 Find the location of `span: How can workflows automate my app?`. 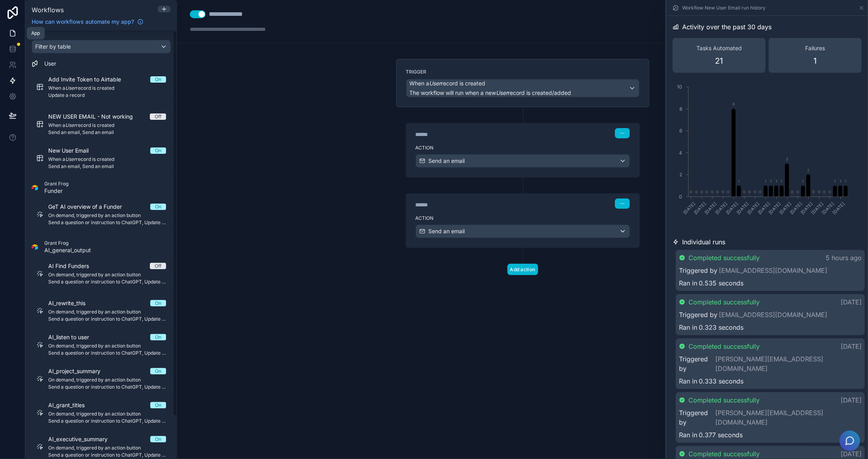

span: How can workflows automate my app? is located at coordinates (83, 22).